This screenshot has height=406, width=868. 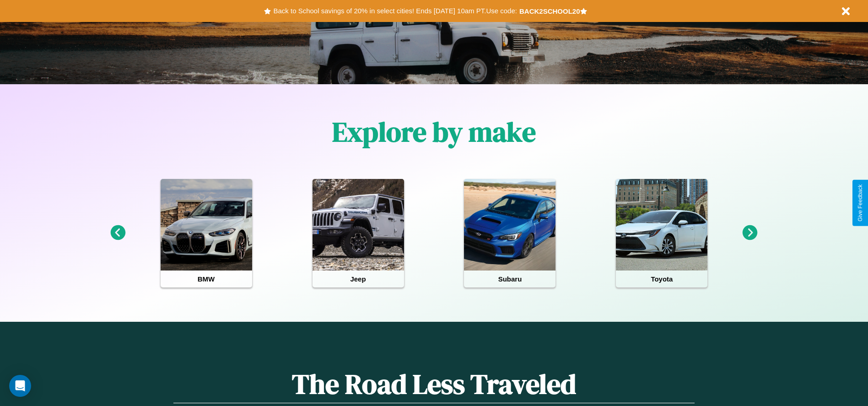 I want to click on div: Open Intercom Messenger, so click(x=20, y=386).